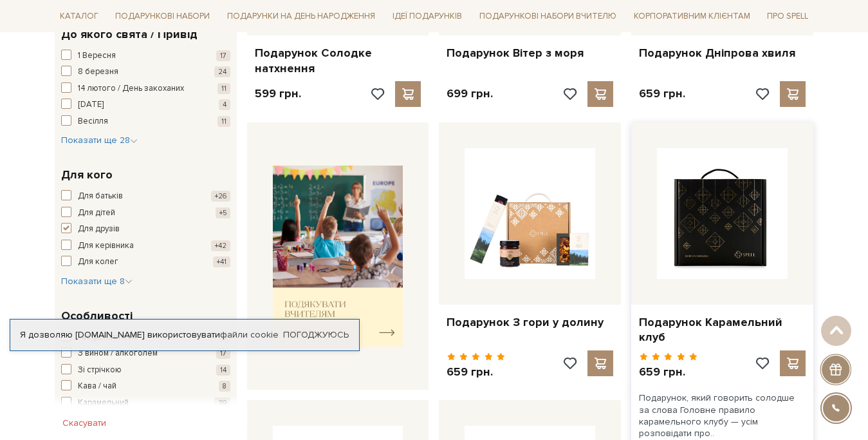 Image resolution: width=868 pixels, height=440 pixels. I want to click on span: Кава / чай, so click(97, 387).